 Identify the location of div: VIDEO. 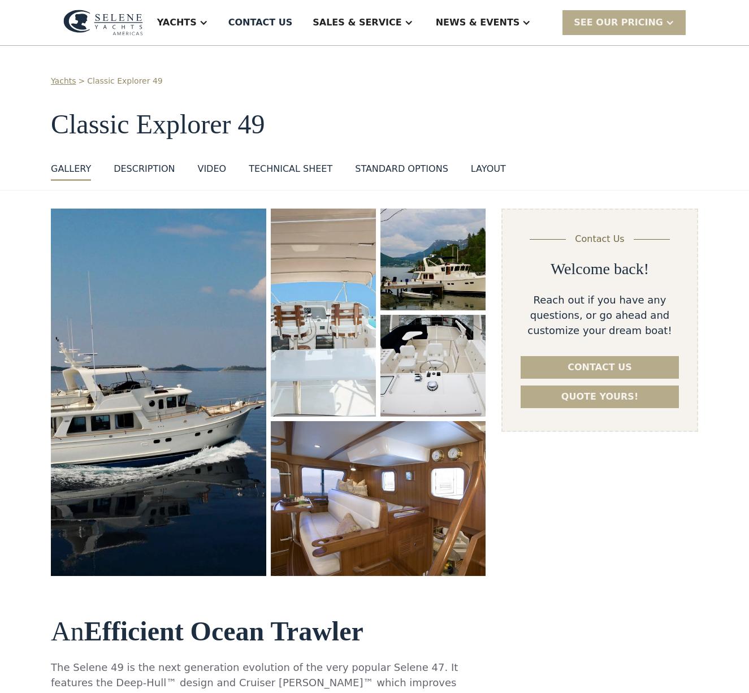
(211, 169).